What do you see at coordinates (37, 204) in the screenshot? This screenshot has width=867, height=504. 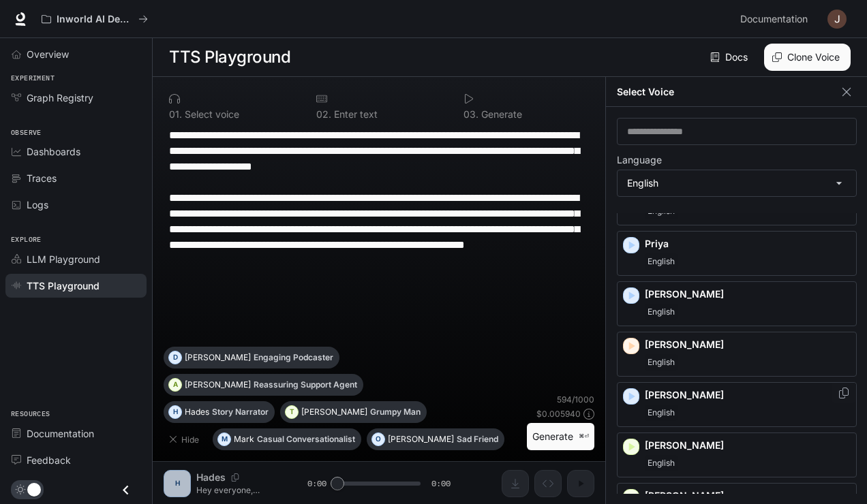 I see `span: Logs` at bounding box center [37, 204].